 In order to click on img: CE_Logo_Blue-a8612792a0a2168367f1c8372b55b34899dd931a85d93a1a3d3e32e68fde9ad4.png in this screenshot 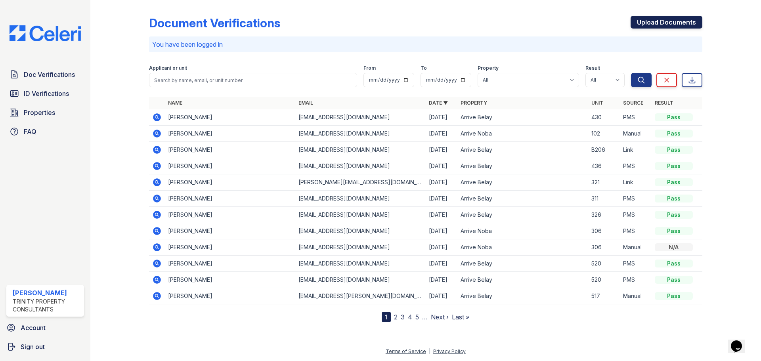, I will do `click(45, 33)`.